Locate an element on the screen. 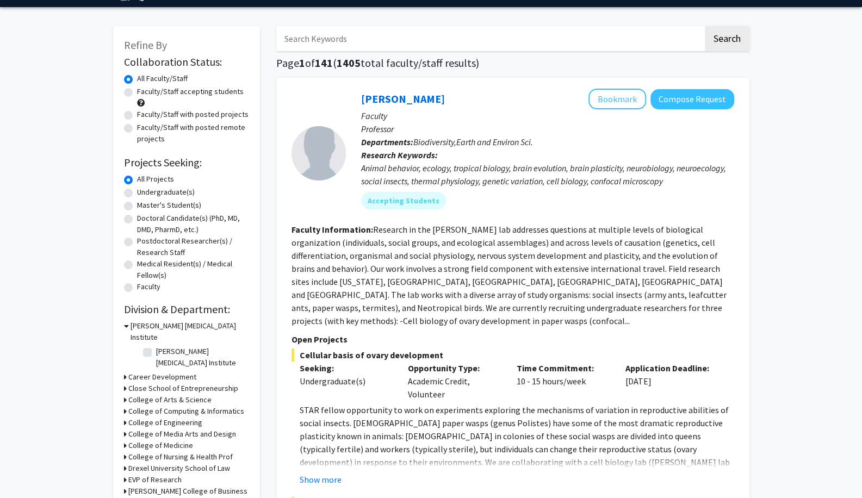 The height and width of the screenshot is (498, 862). p: Open Projects is located at coordinates (513, 339).